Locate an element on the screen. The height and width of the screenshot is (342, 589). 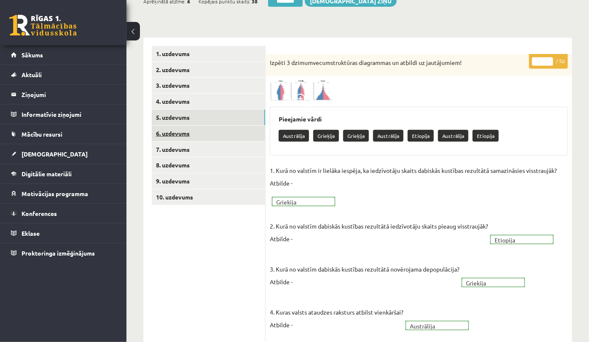
a: 3. uzdevums is located at coordinates (208, 85).